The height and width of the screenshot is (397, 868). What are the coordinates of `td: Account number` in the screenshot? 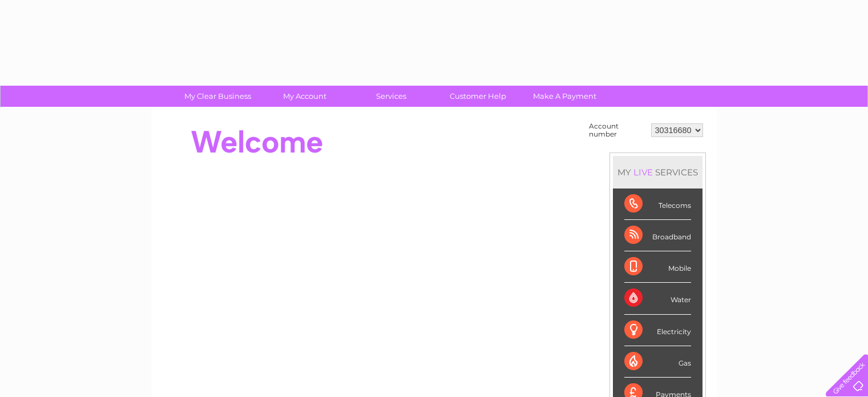 It's located at (617, 130).